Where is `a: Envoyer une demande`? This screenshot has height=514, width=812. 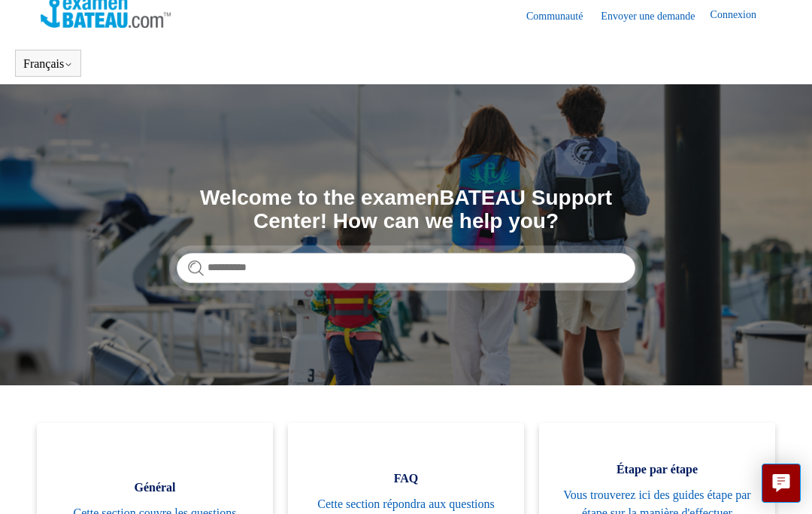 a: Envoyer une demande is located at coordinates (655, 16).